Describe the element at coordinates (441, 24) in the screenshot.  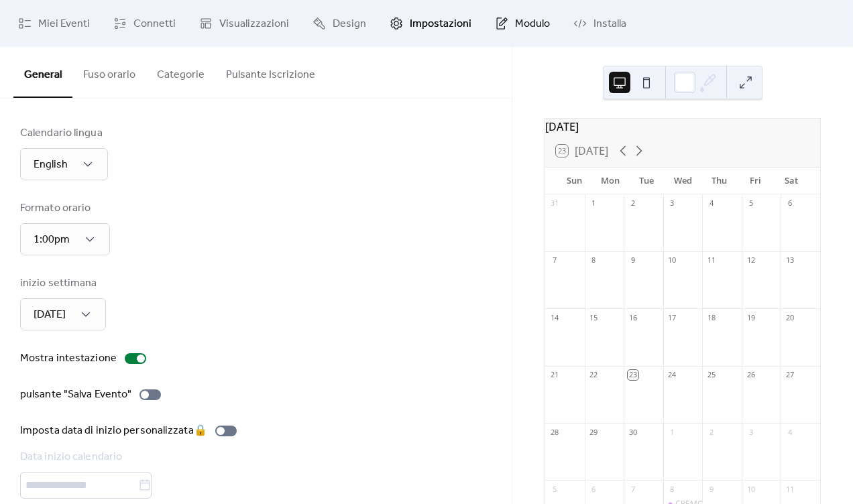
I see `span: Impostazioni` at that location.